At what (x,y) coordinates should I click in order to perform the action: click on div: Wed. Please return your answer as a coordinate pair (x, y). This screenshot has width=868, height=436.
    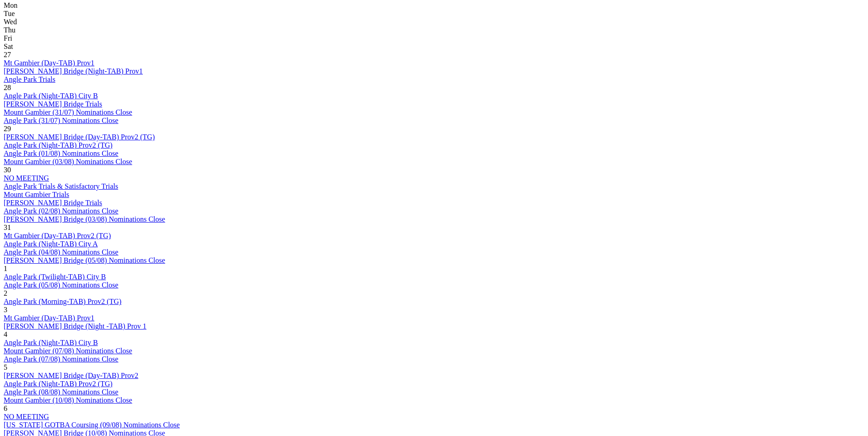
    Looking at the image, I should click on (434, 22).